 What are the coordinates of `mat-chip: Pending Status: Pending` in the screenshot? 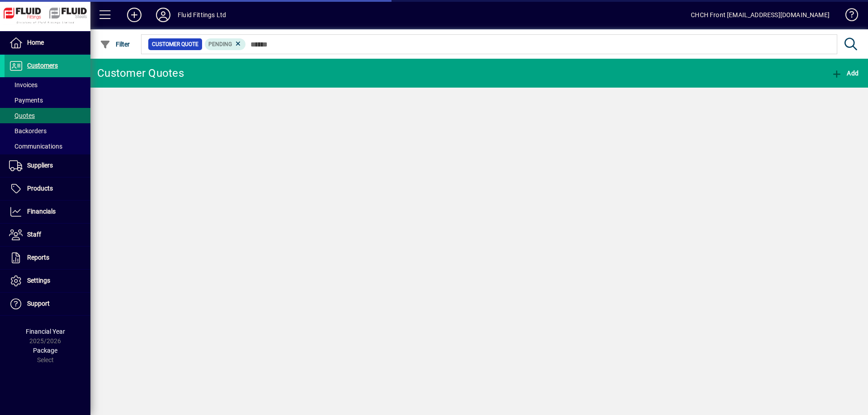 It's located at (225, 44).